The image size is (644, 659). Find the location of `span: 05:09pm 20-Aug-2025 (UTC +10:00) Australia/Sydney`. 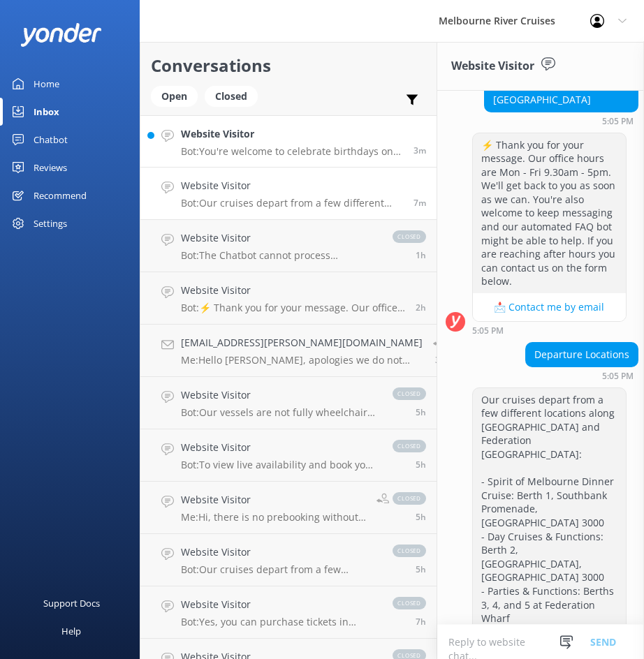

span: 05:09pm 20-Aug-2025 (UTC +10:00) Australia/Sydney is located at coordinates (419, 150).